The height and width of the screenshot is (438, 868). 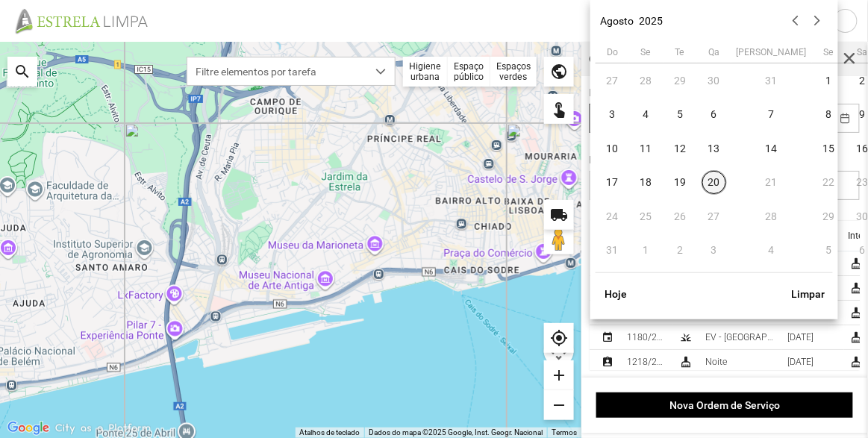 I want to click on div: Ordens de Serviço, so click(x=641, y=59).